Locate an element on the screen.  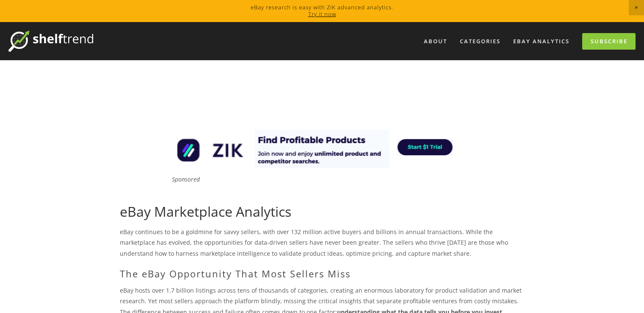
em: Sponsored is located at coordinates (186, 179).